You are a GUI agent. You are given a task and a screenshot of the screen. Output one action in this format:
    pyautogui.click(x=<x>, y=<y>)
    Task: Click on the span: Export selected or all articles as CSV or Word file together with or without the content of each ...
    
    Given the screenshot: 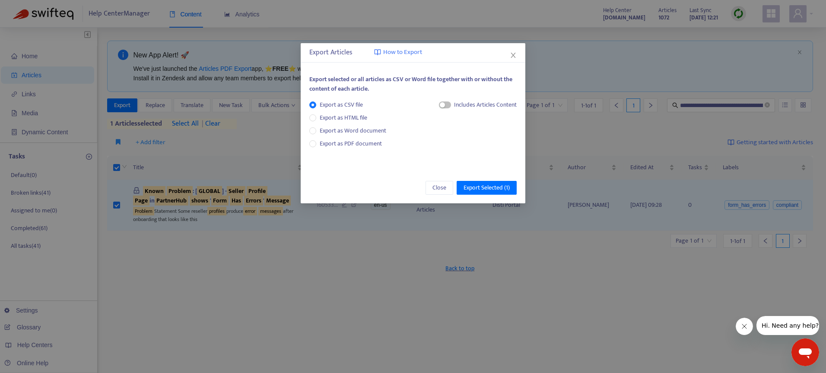 What is the action you would take?
    pyautogui.click(x=411, y=84)
    